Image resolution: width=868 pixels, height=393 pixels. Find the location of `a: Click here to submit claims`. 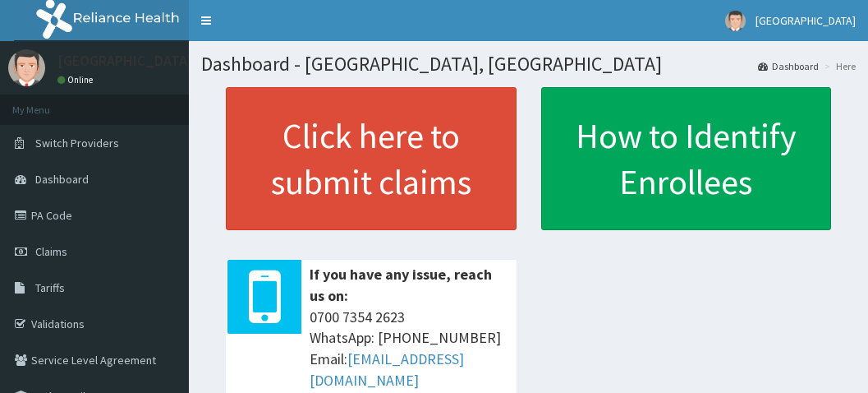

a: Click here to submit claims is located at coordinates (371, 158).